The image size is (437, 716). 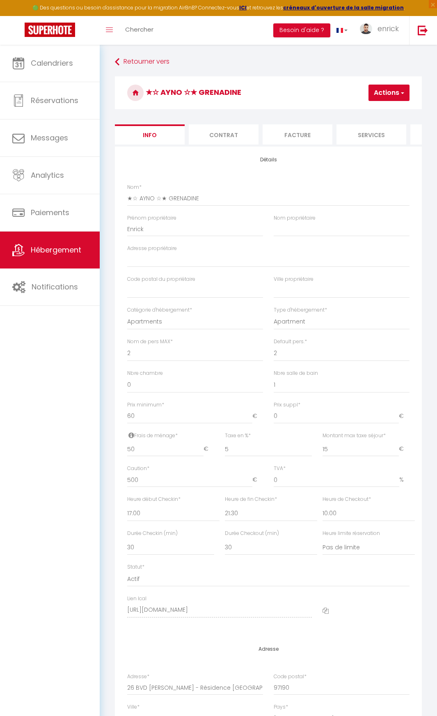 What do you see at coordinates (269, 160) in the screenshot?
I see `h4: Détails` at bounding box center [269, 160].